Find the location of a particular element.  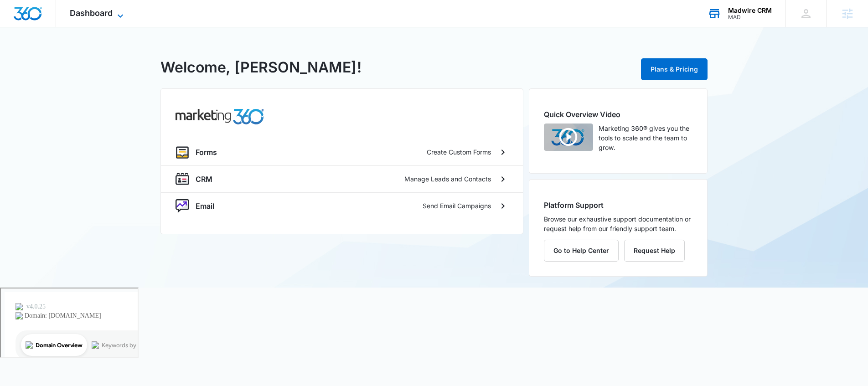

img: common.products.marketing.title is located at coordinates (219, 116).